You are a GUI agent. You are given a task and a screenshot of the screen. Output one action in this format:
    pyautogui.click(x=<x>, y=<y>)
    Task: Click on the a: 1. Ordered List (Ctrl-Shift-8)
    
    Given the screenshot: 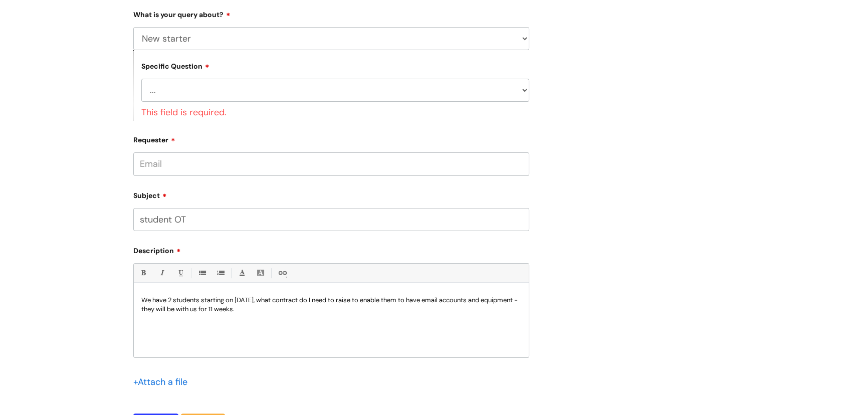 What is the action you would take?
    pyautogui.click(x=220, y=272)
    